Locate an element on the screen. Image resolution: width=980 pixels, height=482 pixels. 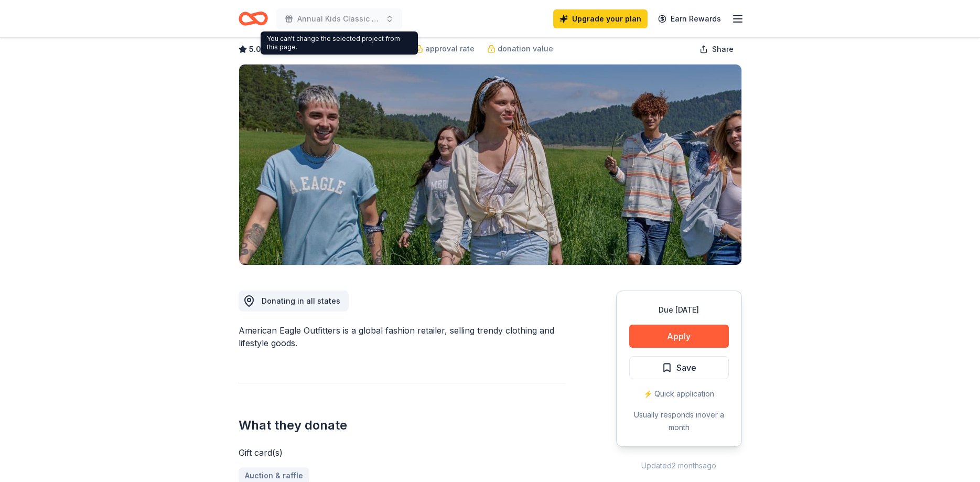
div: American Eagle Outfitters is a global fashion retailer, selling trendy clothing and lifestyle goods. is located at coordinates (402, 336).